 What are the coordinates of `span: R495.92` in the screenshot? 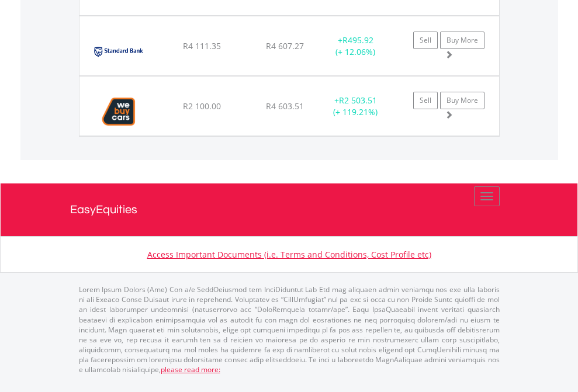 It's located at (358, 40).